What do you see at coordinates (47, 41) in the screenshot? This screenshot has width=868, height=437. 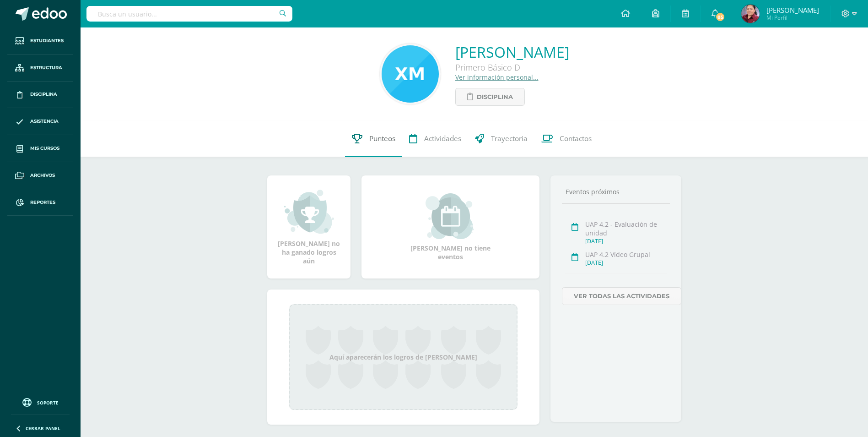 I see `span: Estudiantes` at bounding box center [47, 41].